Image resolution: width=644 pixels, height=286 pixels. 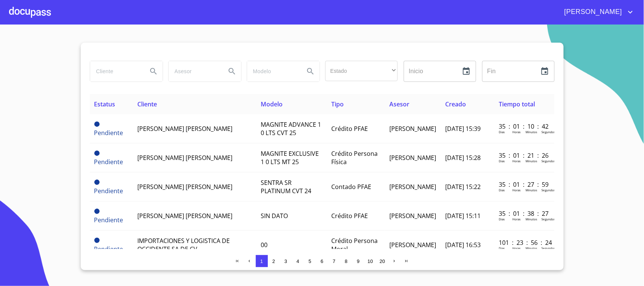 I want to click on span: Asesor, so click(x=399, y=104).